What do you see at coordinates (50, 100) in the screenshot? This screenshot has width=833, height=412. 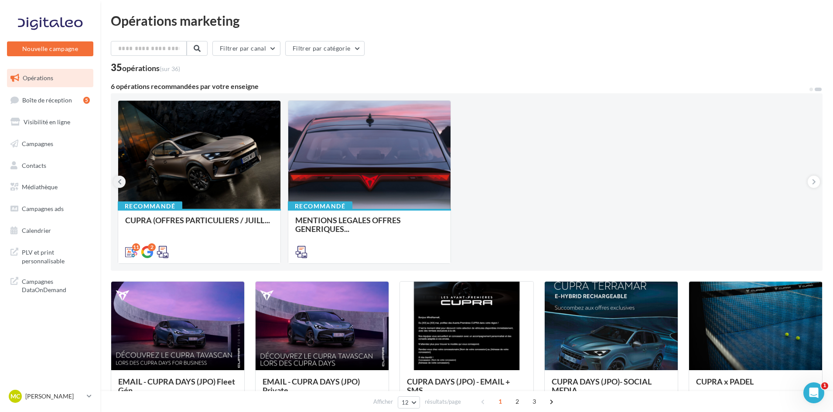 I see `a: Boîte de réception5` at bounding box center [50, 100].